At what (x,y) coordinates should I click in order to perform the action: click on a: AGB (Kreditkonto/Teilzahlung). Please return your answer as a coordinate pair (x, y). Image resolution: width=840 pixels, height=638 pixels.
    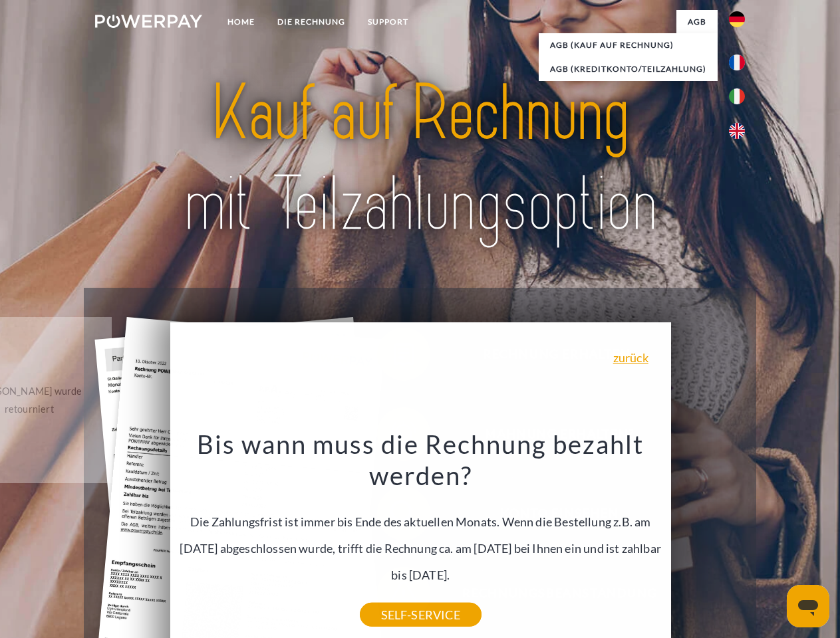
    Looking at the image, I should click on (627, 69).